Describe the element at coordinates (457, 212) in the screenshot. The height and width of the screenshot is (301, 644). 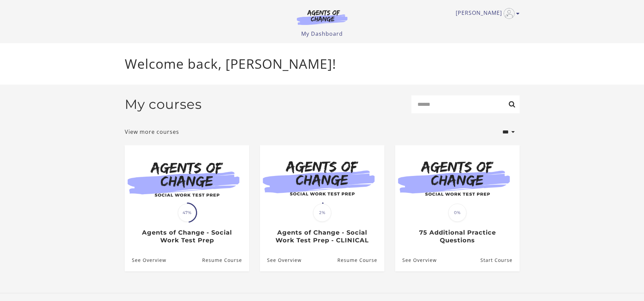
I see `span: 0%` at that location.